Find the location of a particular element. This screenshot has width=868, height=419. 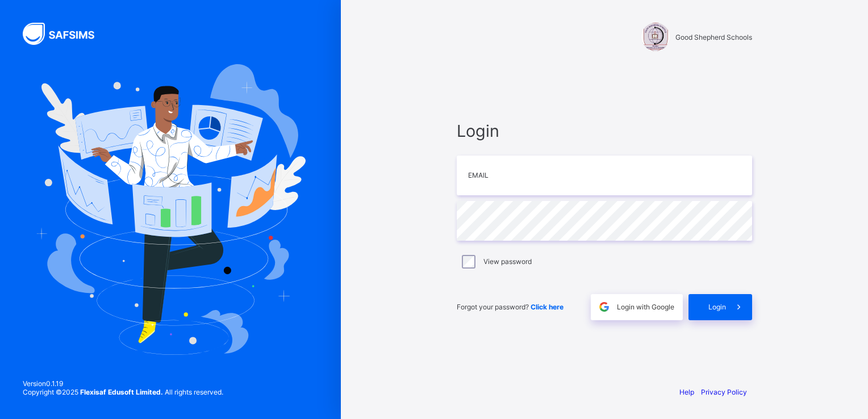

span: Good Shepherd Schools is located at coordinates (713, 37).